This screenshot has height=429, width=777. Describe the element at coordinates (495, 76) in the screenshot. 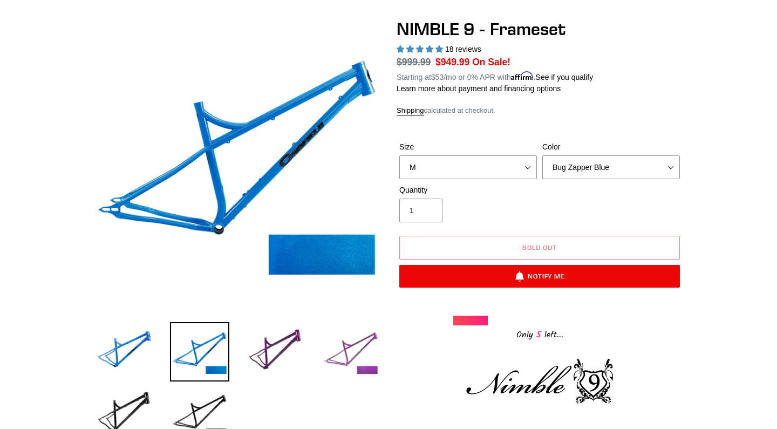

I see `p: Starting at /mo or 0% APR with .` at that location.